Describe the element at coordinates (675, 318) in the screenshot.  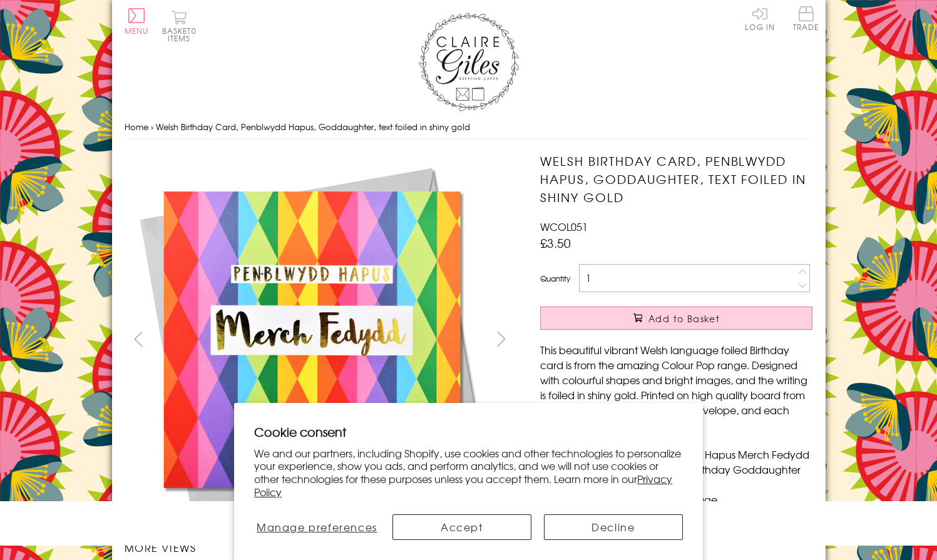
I see `button: Add to Basket` at that location.